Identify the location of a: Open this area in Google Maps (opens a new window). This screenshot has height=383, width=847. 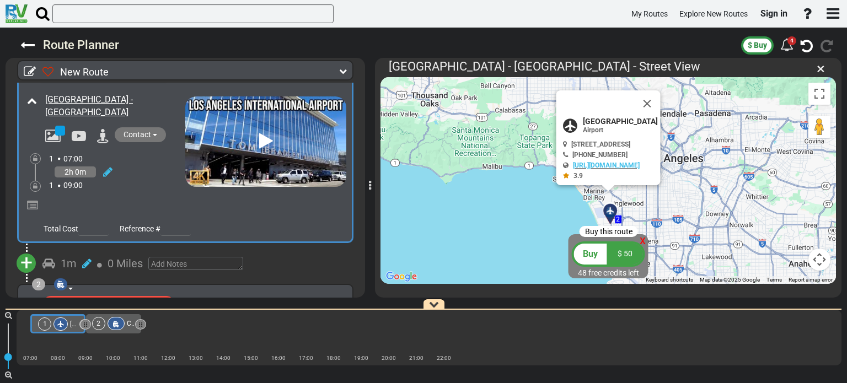
(401, 277).